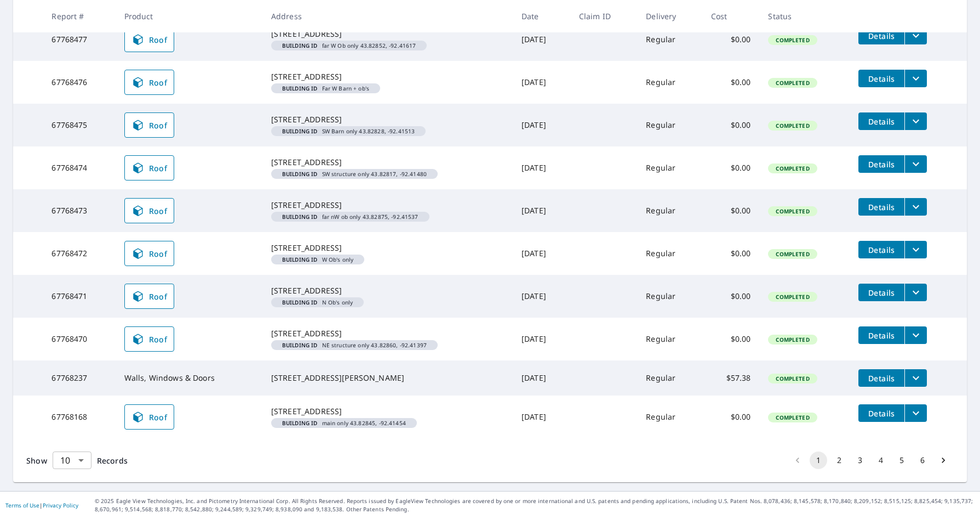 Image resolution: width=980 pixels, height=519 pixels. I want to click on button: filesDropdownBtn-67768477, so click(916, 35).